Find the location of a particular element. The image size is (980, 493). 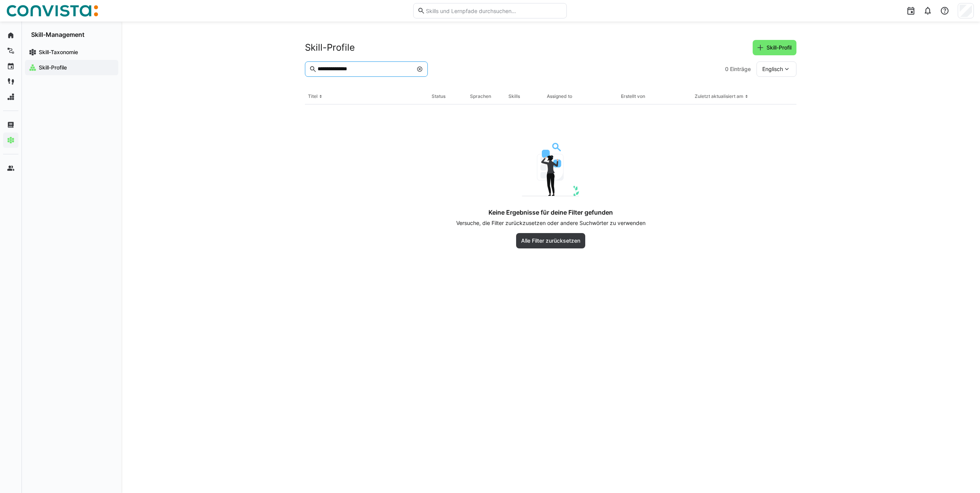

div: Titel is located at coordinates (313, 97).